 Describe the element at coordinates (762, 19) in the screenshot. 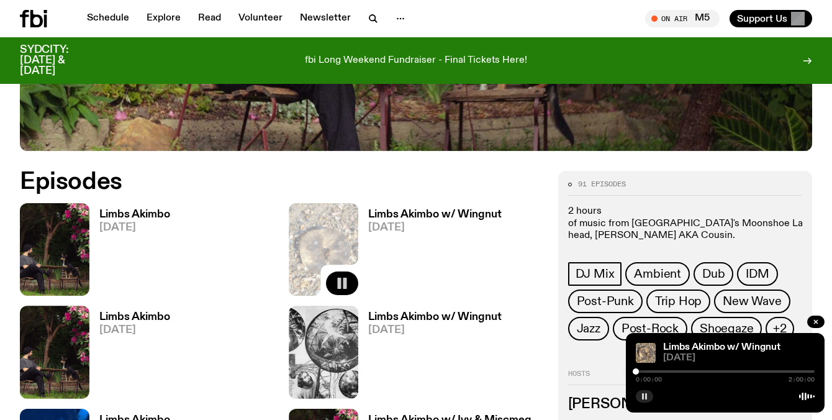

I see `span: Support Us` at that location.